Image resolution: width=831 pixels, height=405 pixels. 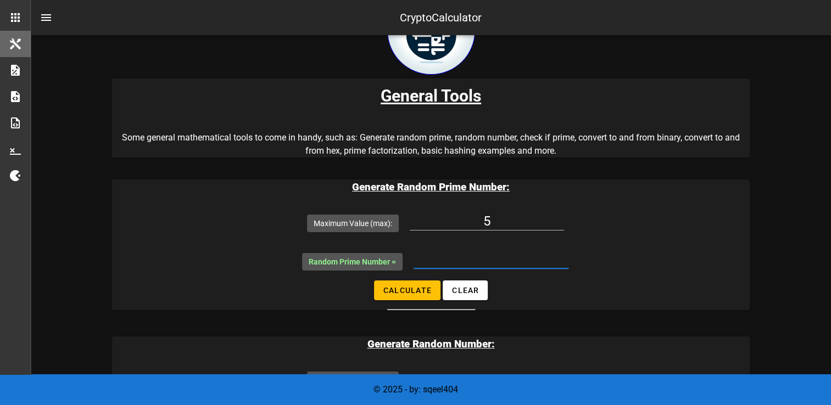 What do you see at coordinates (430, 344) in the screenshot?
I see `h3: Generate Random Number:` at bounding box center [430, 344].